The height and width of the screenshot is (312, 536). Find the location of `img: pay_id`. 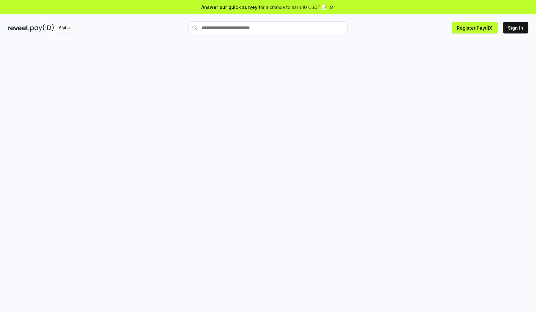

img: pay_id is located at coordinates (42, 28).